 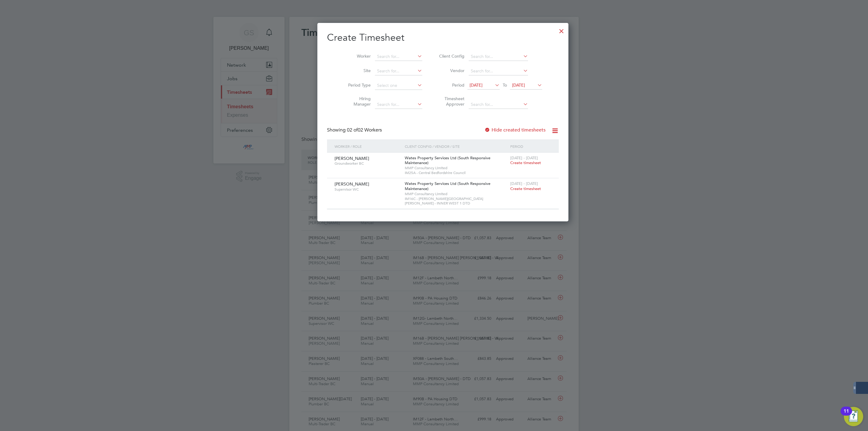 I want to click on span: 02 Workers, so click(x=365, y=130).